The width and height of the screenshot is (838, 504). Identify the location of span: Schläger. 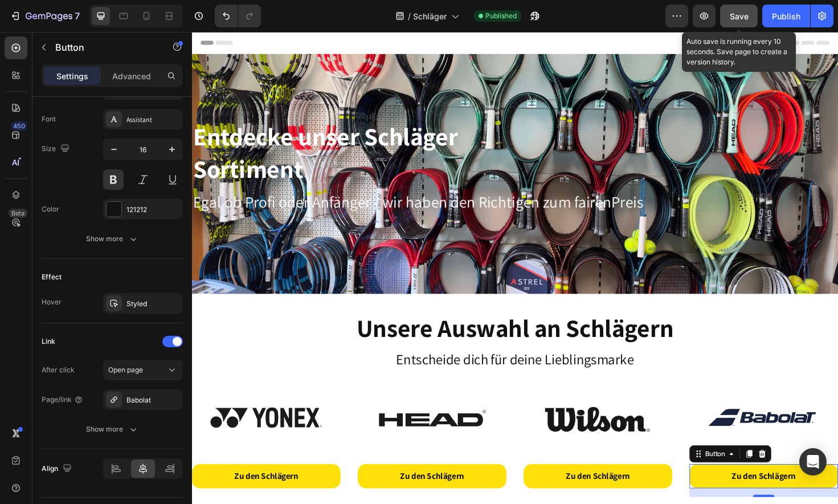
(430, 16).